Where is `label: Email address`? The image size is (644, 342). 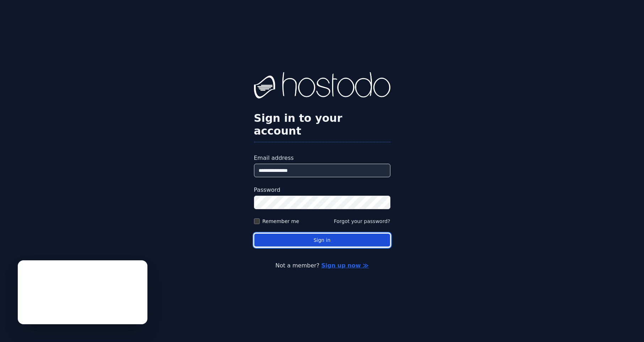
label: Email address is located at coordinates (322, 158).